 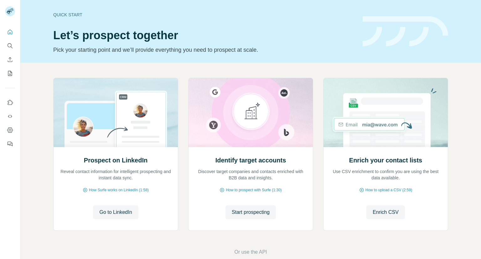 What do you see at coordinates (254, 190) in the screenshot?
I see `span: How to prospect with Surfe (1:30)` at bounding box center [254, 190].